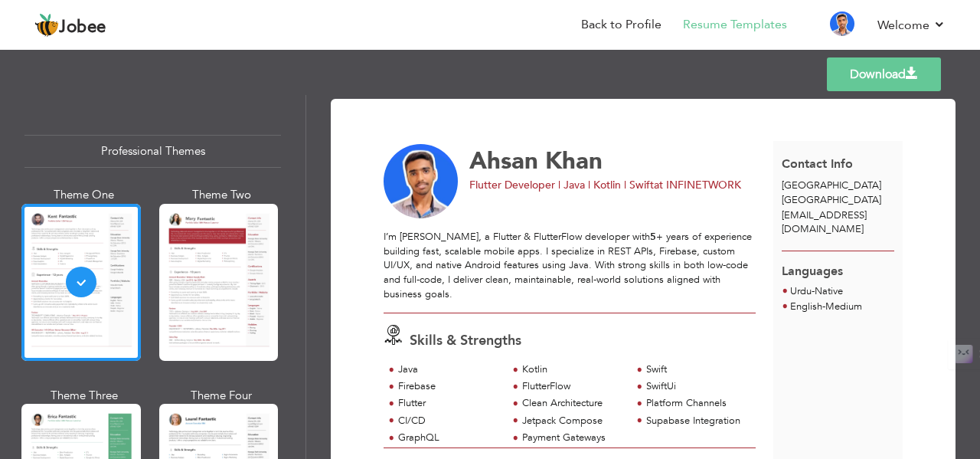 This screenshot has height=459, width=980. Describe the element at coordinates (842, 24) in the screenshot. I see `img: Profile Img` at that location.